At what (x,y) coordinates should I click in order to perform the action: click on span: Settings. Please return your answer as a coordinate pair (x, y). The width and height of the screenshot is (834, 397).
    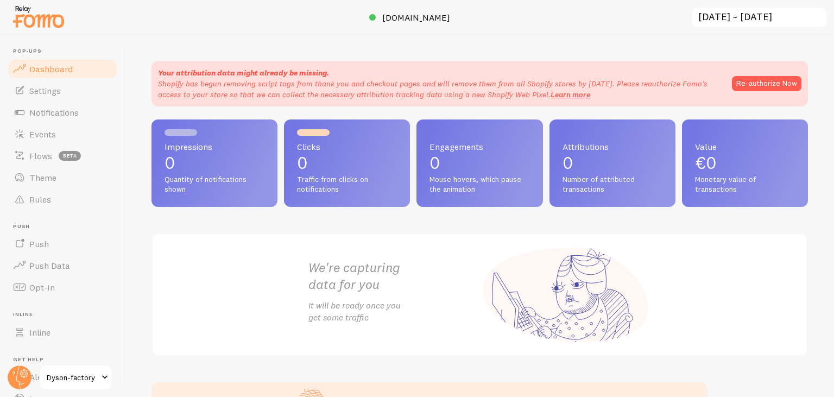
    Looking at the image, I should click on (45, 91).